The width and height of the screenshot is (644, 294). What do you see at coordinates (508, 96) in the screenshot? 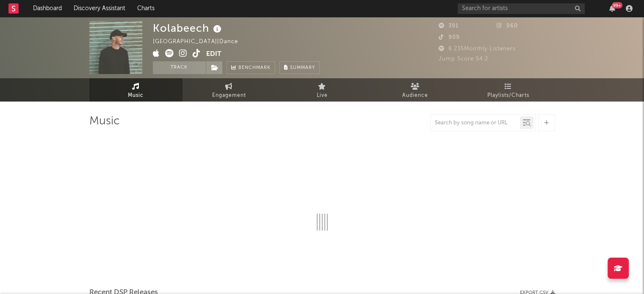
I see `span: Playlists/Charts` at bounding box center [508, 96].